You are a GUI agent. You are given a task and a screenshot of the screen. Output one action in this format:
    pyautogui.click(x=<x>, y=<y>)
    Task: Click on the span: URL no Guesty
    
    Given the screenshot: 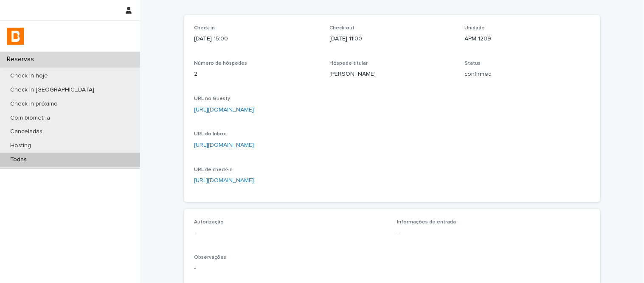 What is the action you would take?
    pyautogui.click(x=213, y=99)
    